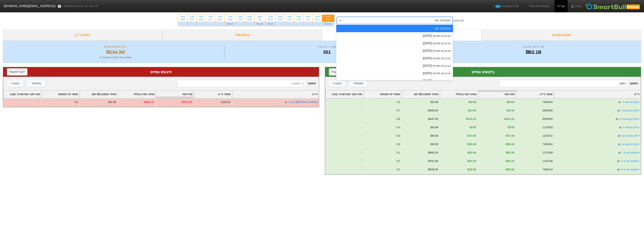  Describe the element at coordinates (547, 170) in the screenshot. I see `div: 7480312` at that location.